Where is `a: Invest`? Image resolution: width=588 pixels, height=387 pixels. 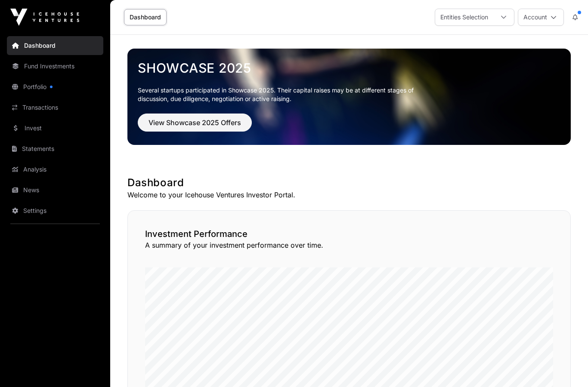
a: Invest is located at coordinates (55, 128).